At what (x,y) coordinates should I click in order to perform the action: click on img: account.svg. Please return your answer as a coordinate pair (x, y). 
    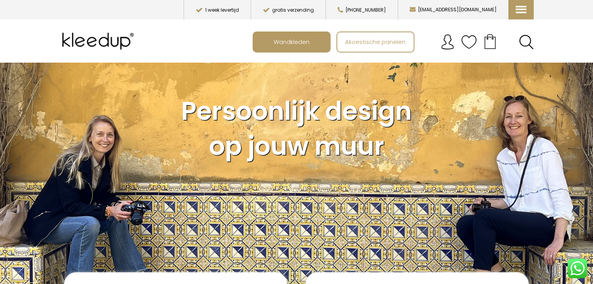
    Looking at the image, I should click on (447, 42).